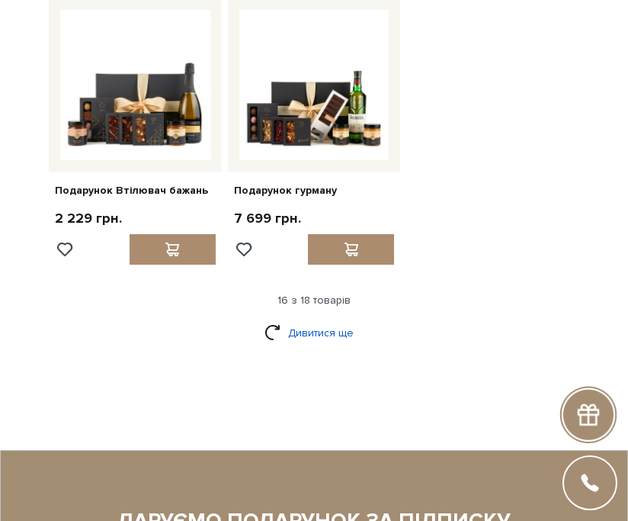  Describe the element at coordinates (314, 333) in the screenshot. I see `a: Дивитися ще` at that location.